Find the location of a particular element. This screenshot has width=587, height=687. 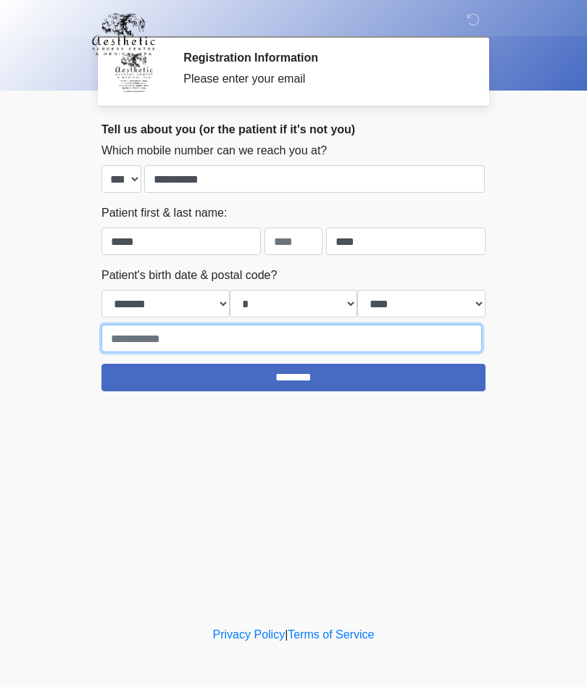

img: Aesthetic Surgery Centre, PLLC Logo is located at coordinates (123, 34).